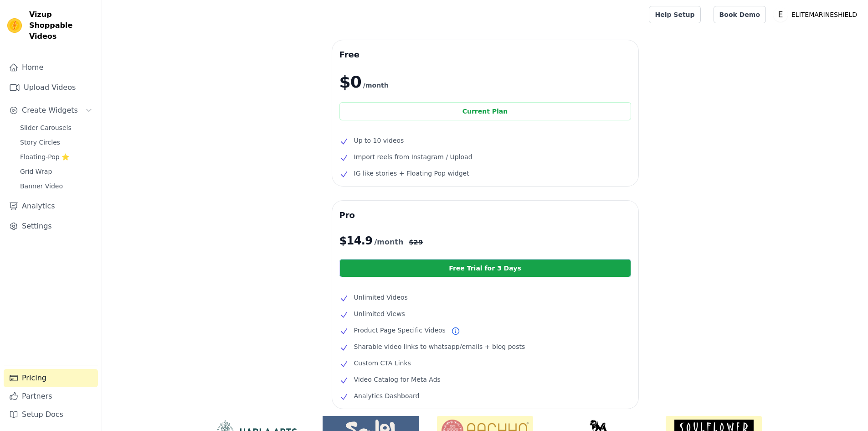  Describe the element at coordinates (379, 313) in the screenshot. I see `span: Unlimited Views` at that location.